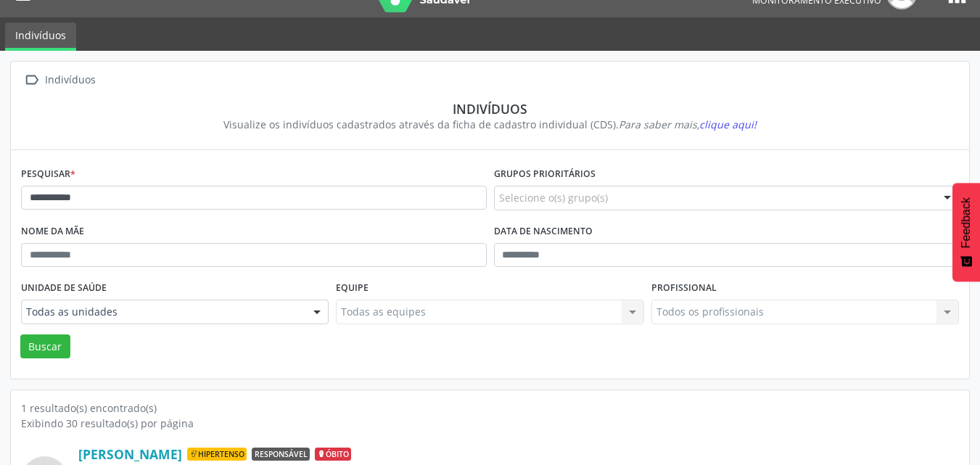  Describe the element at coordinates (543, 231) in the screenshot. I see `label: Data de nascimento` at that location.